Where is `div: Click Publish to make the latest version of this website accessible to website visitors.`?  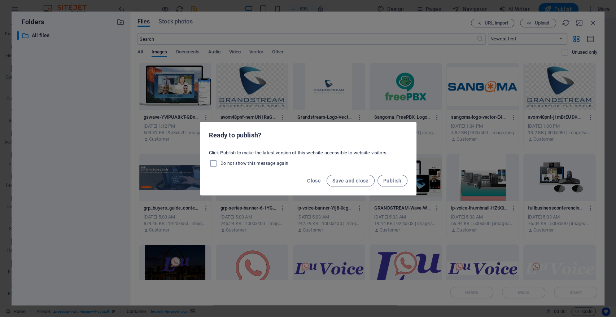 div: Click Publish to make the latest version of this website accessible to website visitors. is located at coordinates (308, 159).